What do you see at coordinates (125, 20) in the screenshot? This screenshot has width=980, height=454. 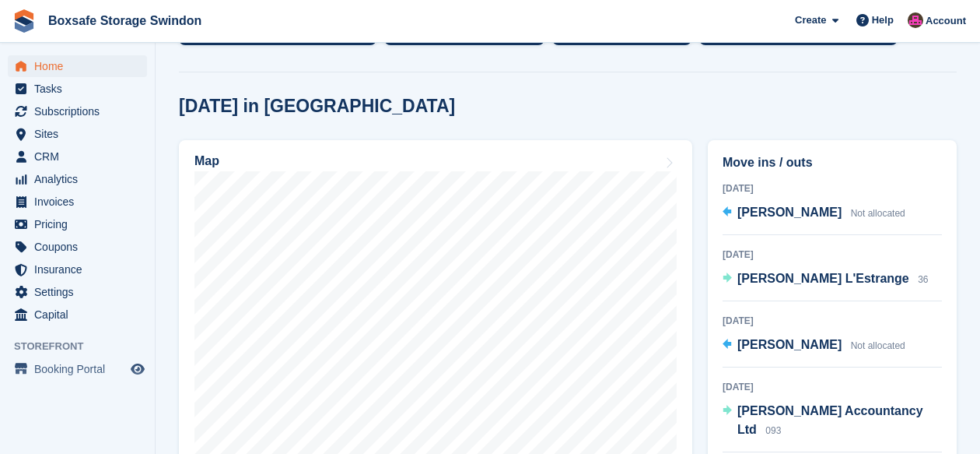 I see `a: Boxsafe Storage Swindon` at bounding box center [125, 20].